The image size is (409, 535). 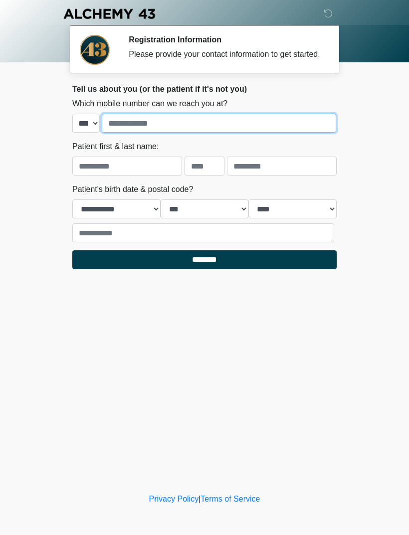 I want to click on a: Privacy Policy, so click(x=174, y=498).